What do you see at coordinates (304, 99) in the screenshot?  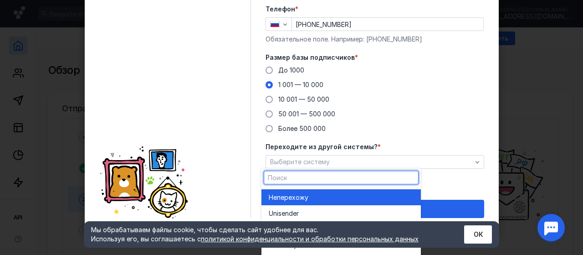 I see `span: 10 001 — 50 000` at bounding box center [304, 99].